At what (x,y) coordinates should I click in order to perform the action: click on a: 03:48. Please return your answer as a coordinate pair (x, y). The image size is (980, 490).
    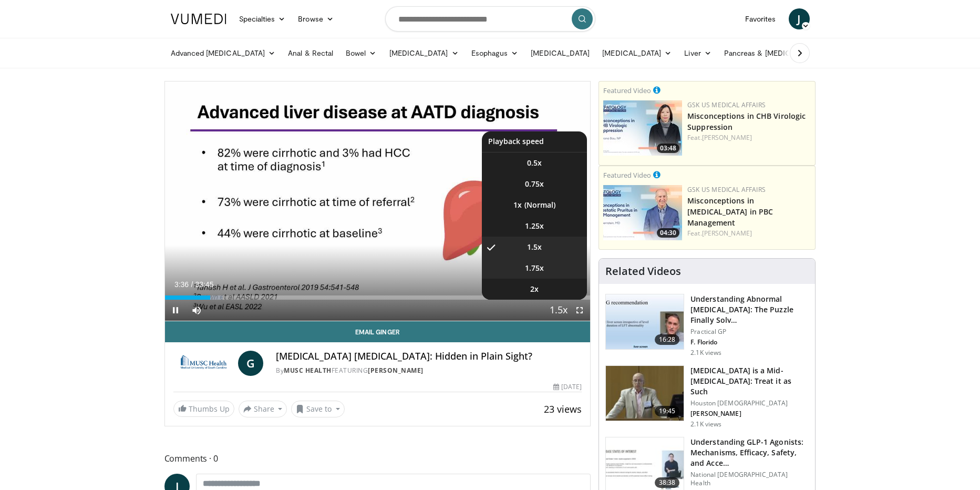
    Looking at the image, I should click on (643, 128).